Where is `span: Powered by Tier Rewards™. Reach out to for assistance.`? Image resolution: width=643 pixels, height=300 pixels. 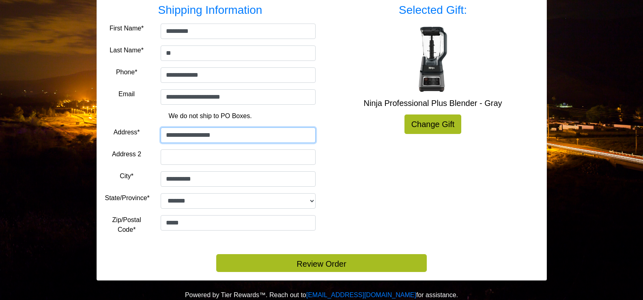
span: Powered by Tier Rewards™. Reach out to for assistance. is located at coordinates (321, 295).